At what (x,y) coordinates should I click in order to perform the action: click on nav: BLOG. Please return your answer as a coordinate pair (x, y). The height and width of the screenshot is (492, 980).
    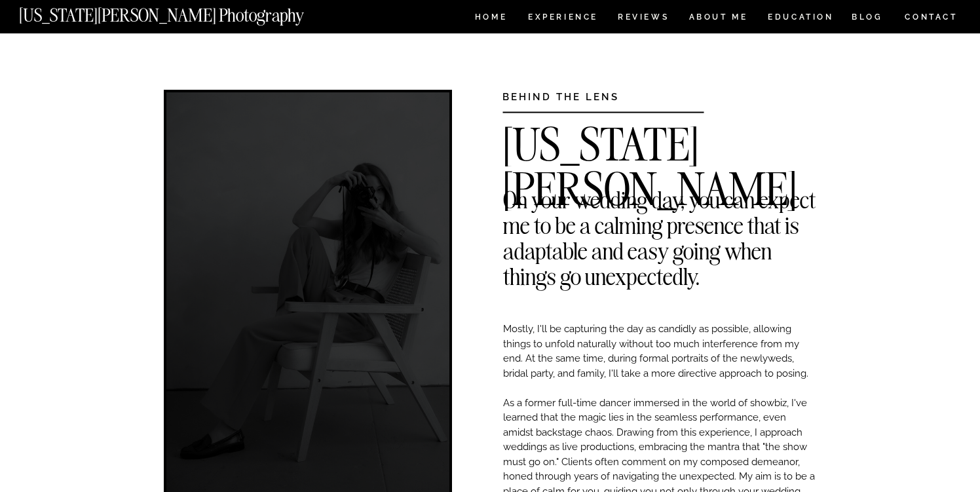
    Looking at the image, I should click on (867, 18).